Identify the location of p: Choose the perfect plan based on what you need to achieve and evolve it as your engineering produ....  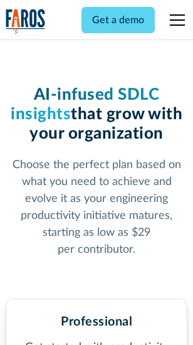
(97, 208).